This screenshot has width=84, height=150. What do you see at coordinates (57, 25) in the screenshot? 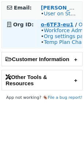
I see `a: o-6TF3-eu1` at bounding box center [57, 25].